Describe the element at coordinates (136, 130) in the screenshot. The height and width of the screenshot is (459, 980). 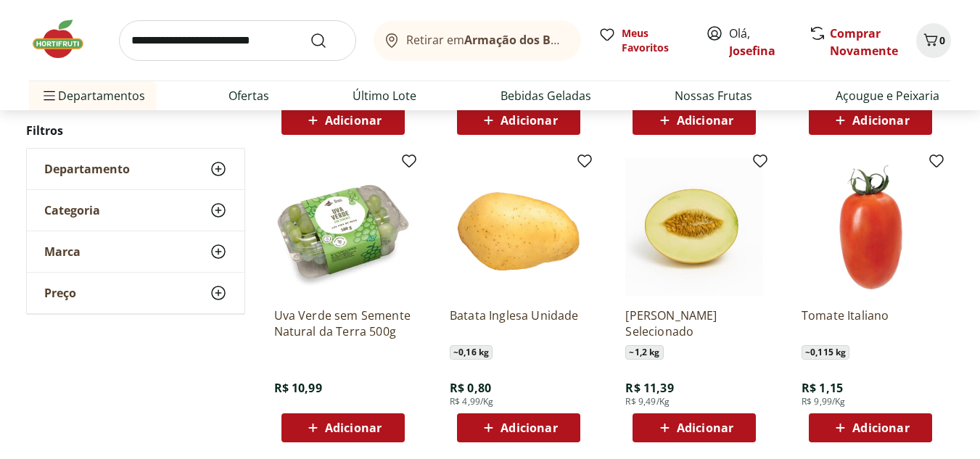
I see `h2: Filtros` at that location.